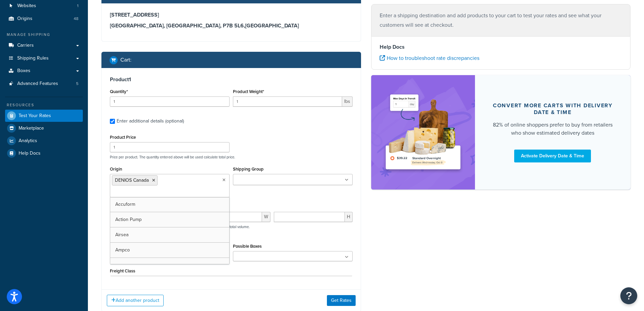 The width and height of the screenshot is (644, 311). What do you see at coordinates (341, 300) in the screenshot?
I see `button: Get Rates` at bounding box center [341, 300].